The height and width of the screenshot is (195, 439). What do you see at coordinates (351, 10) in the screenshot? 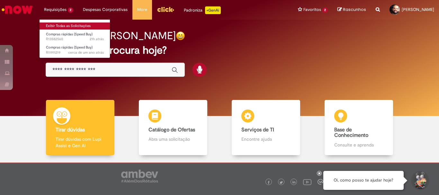
I see `a: Rascunhos` at bounding box center [351, 10].